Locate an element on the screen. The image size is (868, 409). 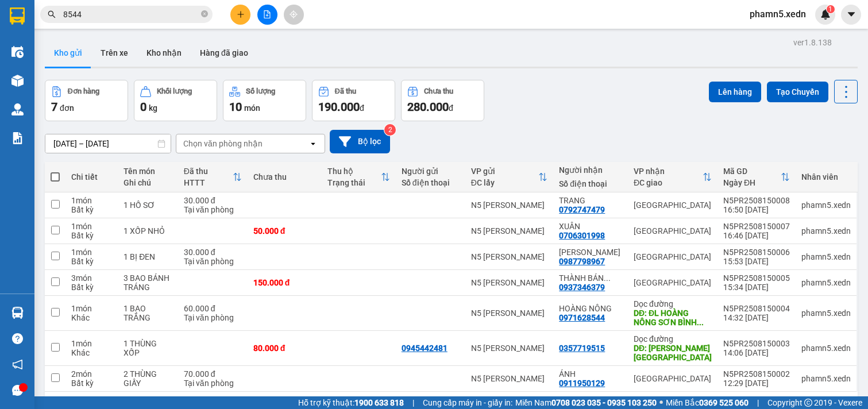
sup: 1 is located at coordinates (831, 9).